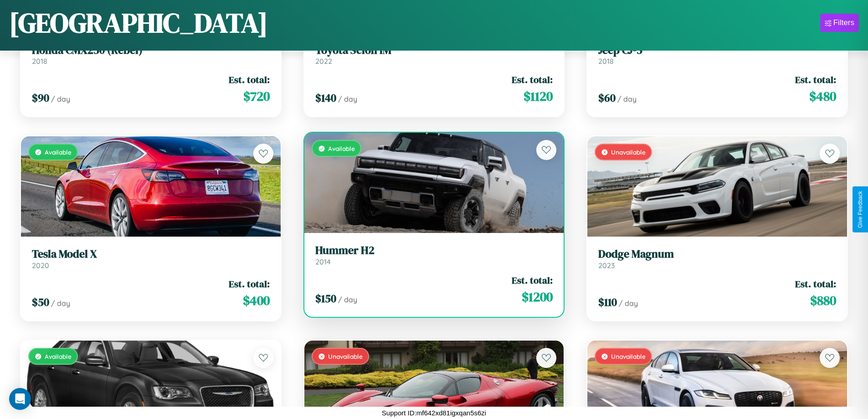 The width and height of the screenshot is (868, 419). I want to click on span: $ 480, so click(823, 96).